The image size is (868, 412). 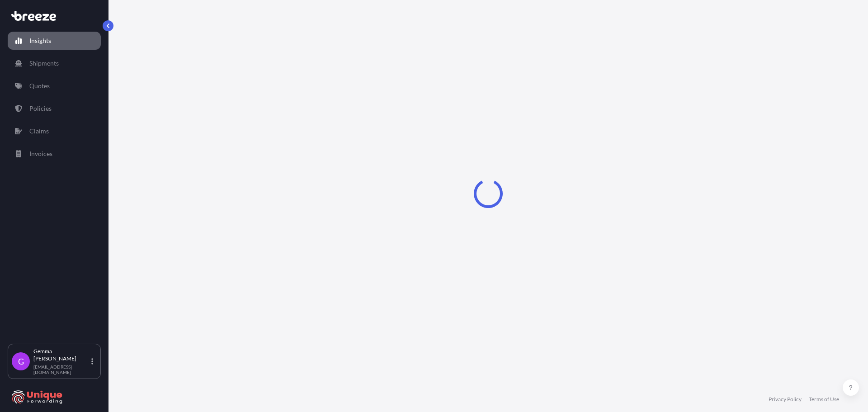 I want to click on a: Policies, so click(x=54, y=109).